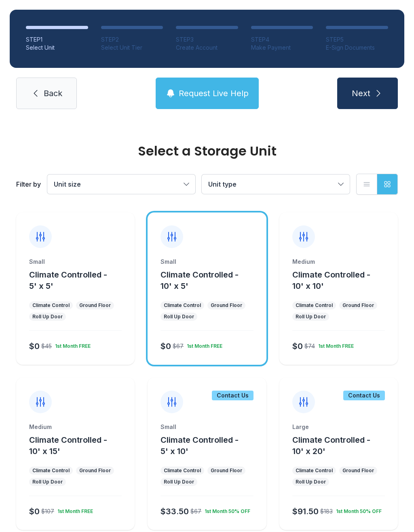 This screenshot has width=414, height=532. What do you see at coordinates (327, 512) in the screenshot?
I see `div: $183` at bounding box center [327, 512].